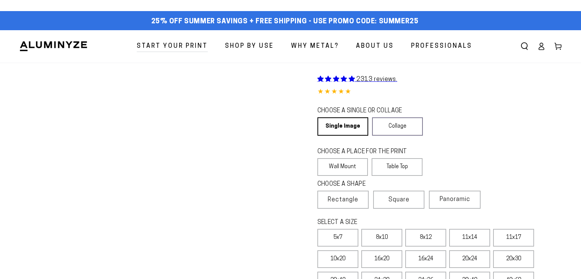  What do you see at coordinates (470, 259) in the screenshot?
I see `label: 20x24` at bounding box center [470, 259].